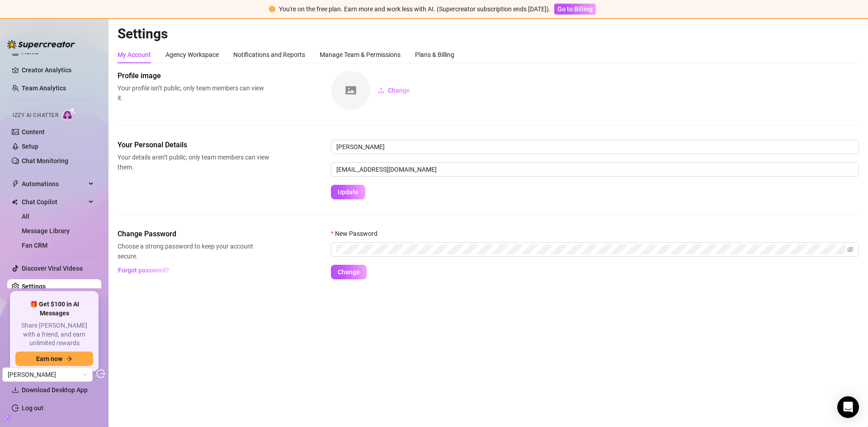 Image resolution: width=868 pixels, height=427 pixels. I want to click on img: AI Chatter, so click(68, 114).